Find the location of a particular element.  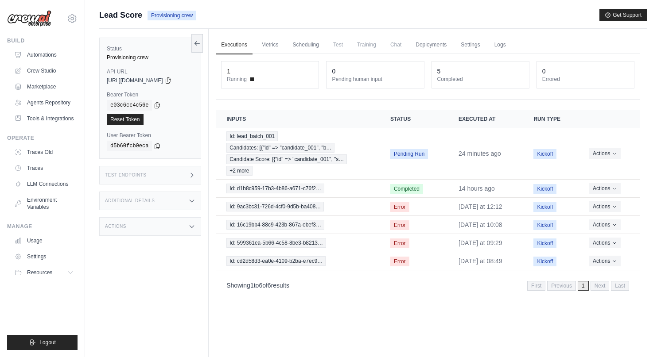

code: d5b60fcb0eca is located at coordinates (129, 146).